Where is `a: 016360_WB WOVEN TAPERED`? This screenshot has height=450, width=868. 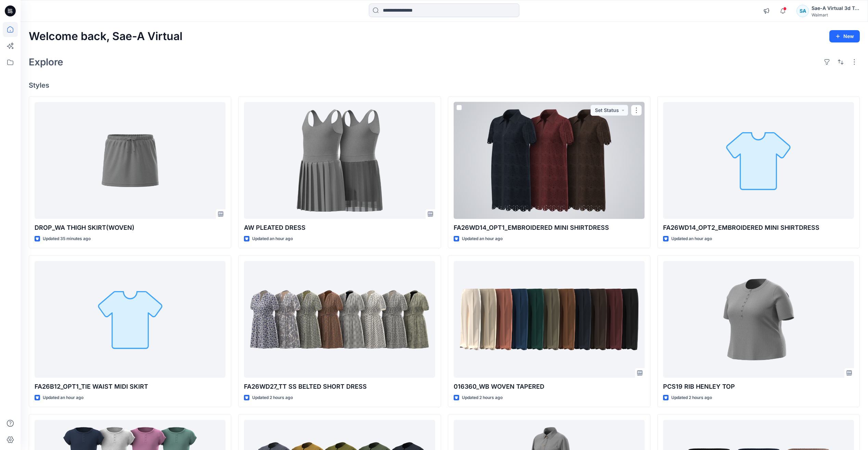
a: 016360_WB WOVEN TAPERED is located at coordinates (549, 319).